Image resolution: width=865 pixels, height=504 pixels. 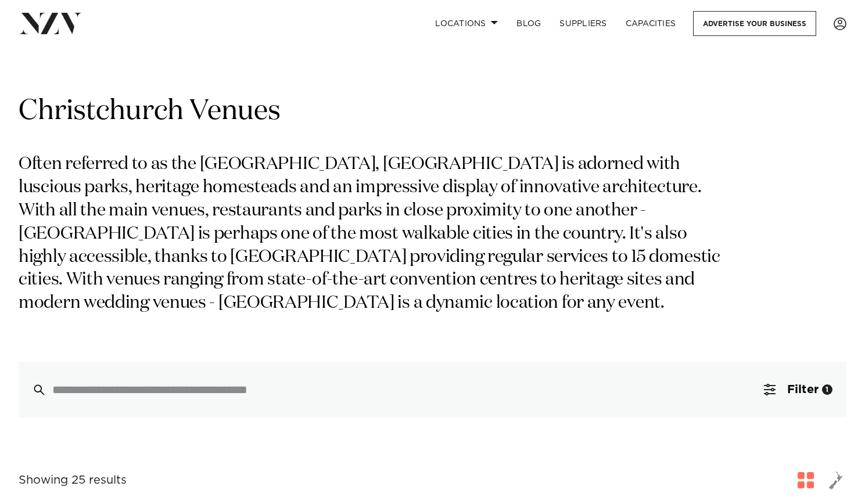 What do you see at coordinates (466, 23) in the screenshot?
I see `a: Locations` at bounding box center [466, 23].